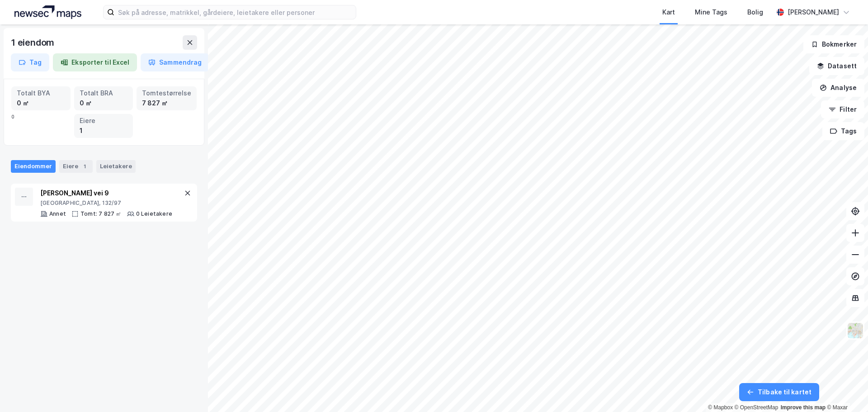 The image size is (868, 412). I want to click on div: 0 Leietakere, so click(154, 214).